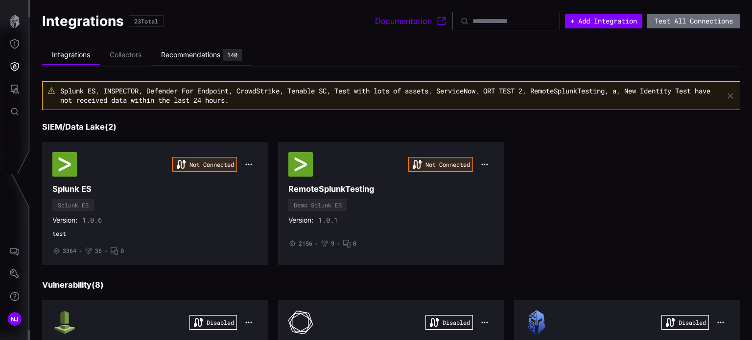 This screenshot has height=340, width=752. What do you see at coordinates (92, 220) in the screenshot?
I see `span: 1.0.6` at bounding box center [92, 220].